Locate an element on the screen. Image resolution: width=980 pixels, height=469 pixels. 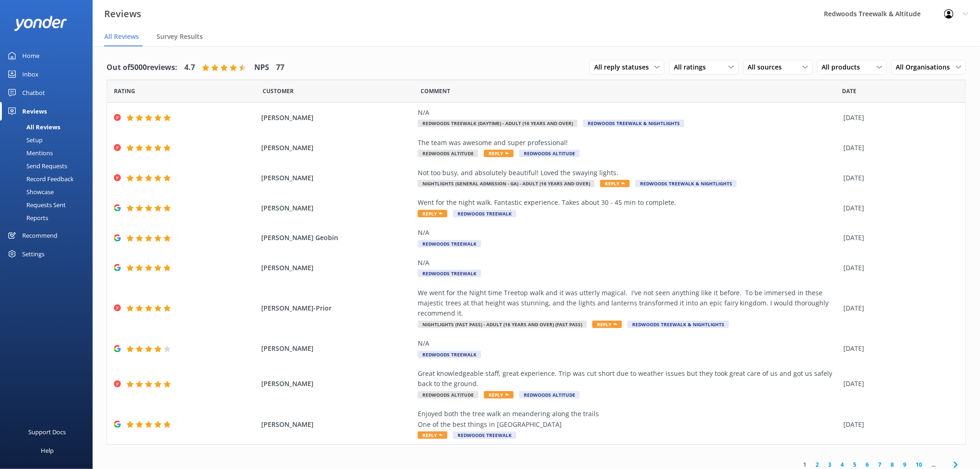
div: Mentions is located at coordinates (29, 153).